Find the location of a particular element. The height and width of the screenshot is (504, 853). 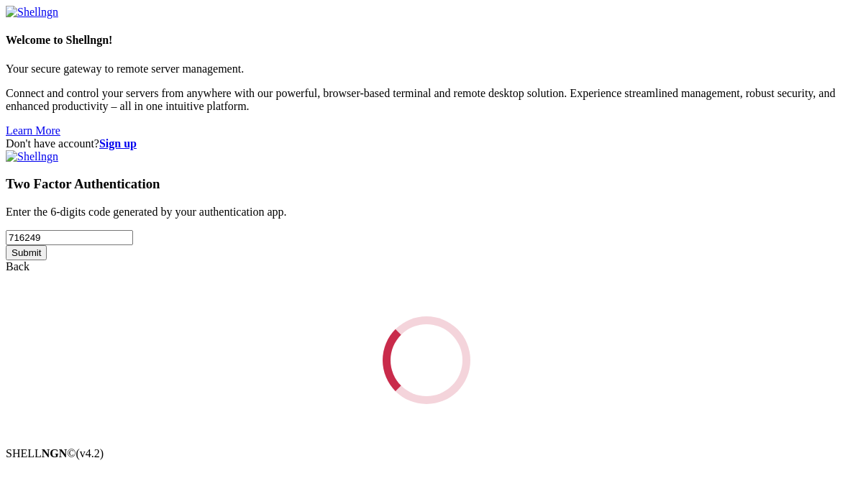

span: 4.2.0 is located at coordinates (90, 453).